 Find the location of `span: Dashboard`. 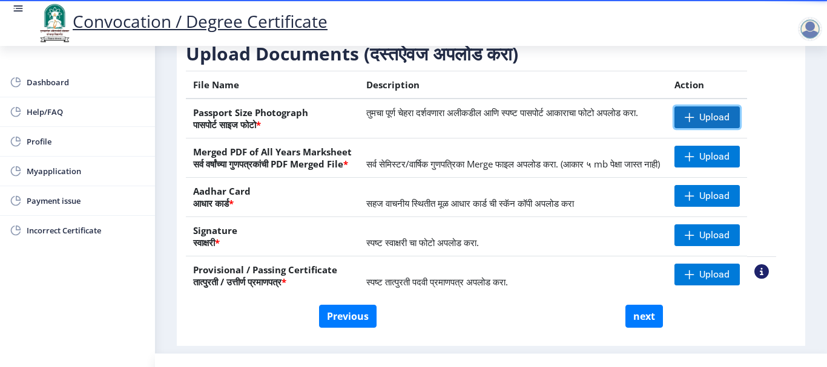

span: Dashboard is located at coordinates (86, 82).